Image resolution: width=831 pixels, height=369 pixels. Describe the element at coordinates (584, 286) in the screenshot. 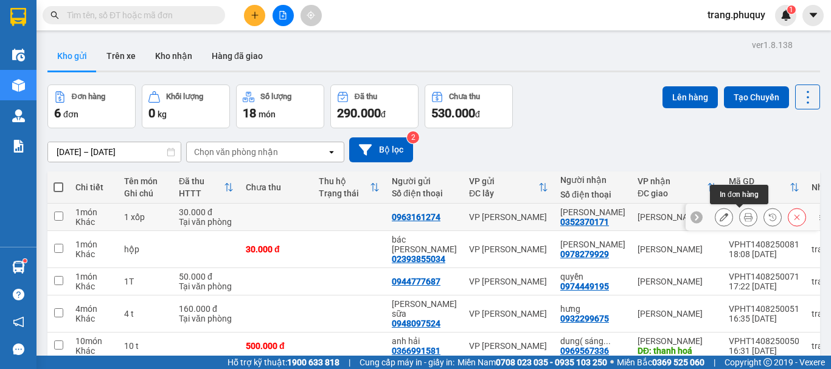

I see `div: 0974449195` at that location.